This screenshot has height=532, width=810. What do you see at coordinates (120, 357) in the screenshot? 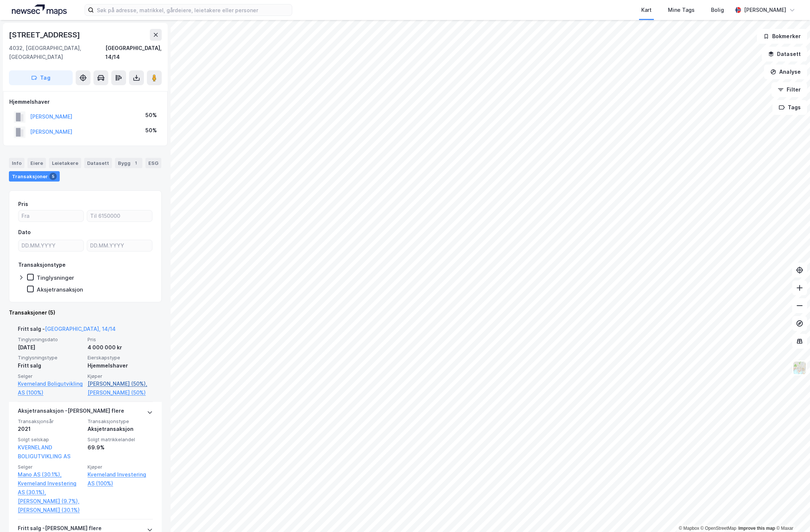
I see `span: Eierskapstype` at bounding box center [120, 357].